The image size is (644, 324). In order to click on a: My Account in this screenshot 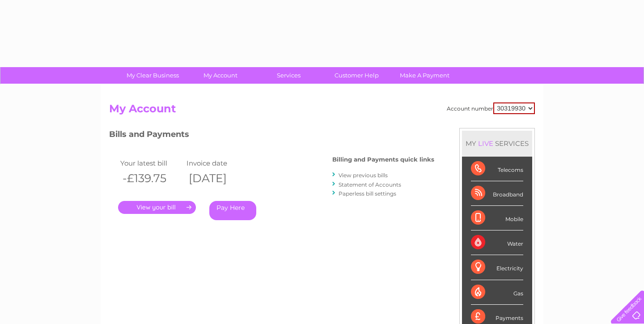, I will do `click(220, 75)`.